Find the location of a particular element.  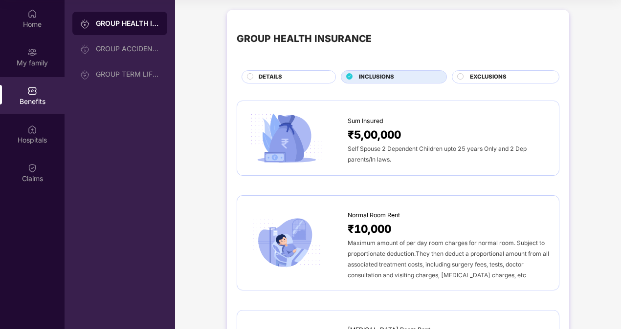

div: GROUP ACCIDENTAL INSURANCE is located at coordinates (128, 49).